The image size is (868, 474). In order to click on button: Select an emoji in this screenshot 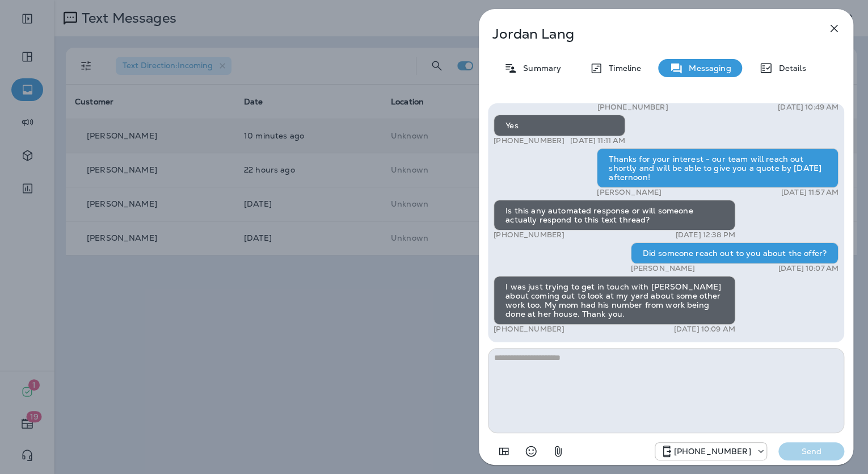, I will do `click(531, 452)`.